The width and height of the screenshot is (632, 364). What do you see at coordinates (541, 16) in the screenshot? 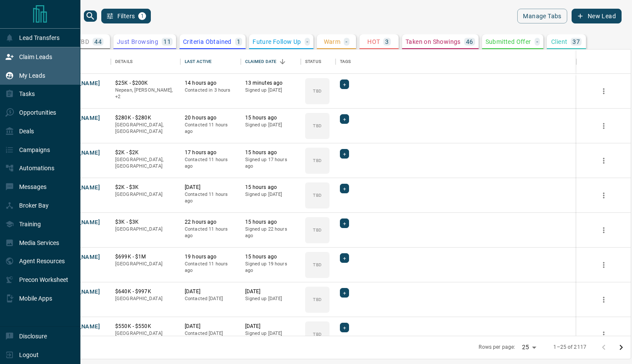
I see `button: Manage Tabs` at bounding box center [541, 16].